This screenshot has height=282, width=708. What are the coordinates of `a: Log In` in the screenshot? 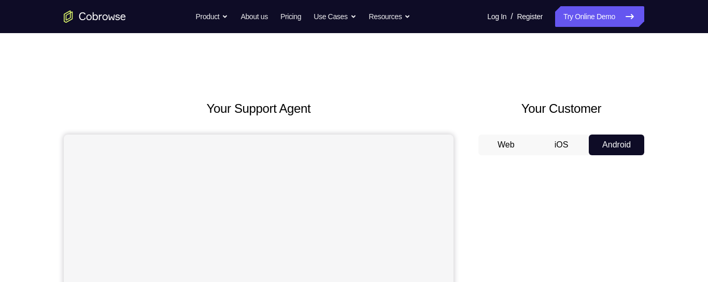 It's located at (496, 17).